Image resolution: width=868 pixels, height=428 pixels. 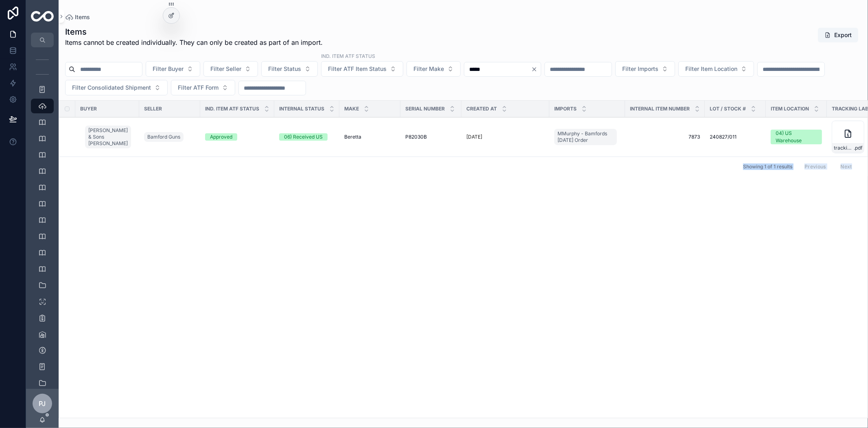 I want to click on span: Items cannot be created individually. They can only be created as part of an import., so click(x=194, y=42).